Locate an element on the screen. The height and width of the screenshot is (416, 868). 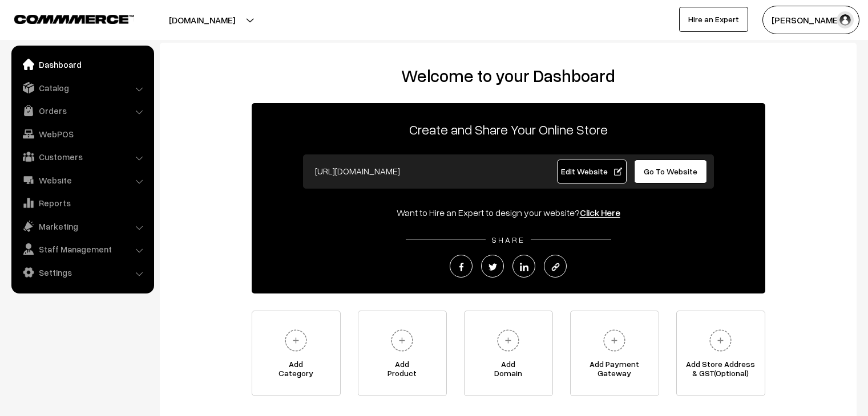
a: Go To Website is located at coordinates (671, 171).